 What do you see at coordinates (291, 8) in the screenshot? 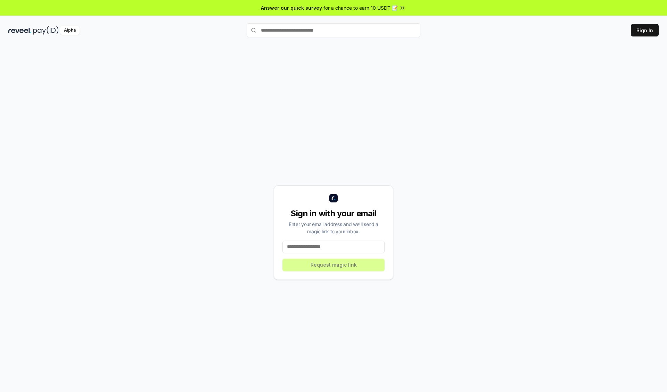
I see `span: Answer our quick survey` at bounding box center [291, 8].